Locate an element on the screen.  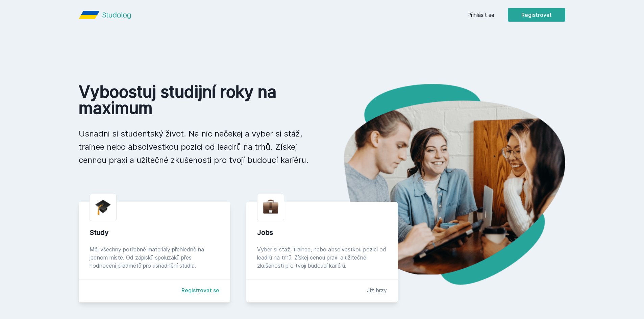
h1: Vyboostuj studijní roky na maximum is located at coordinates (195, 100).